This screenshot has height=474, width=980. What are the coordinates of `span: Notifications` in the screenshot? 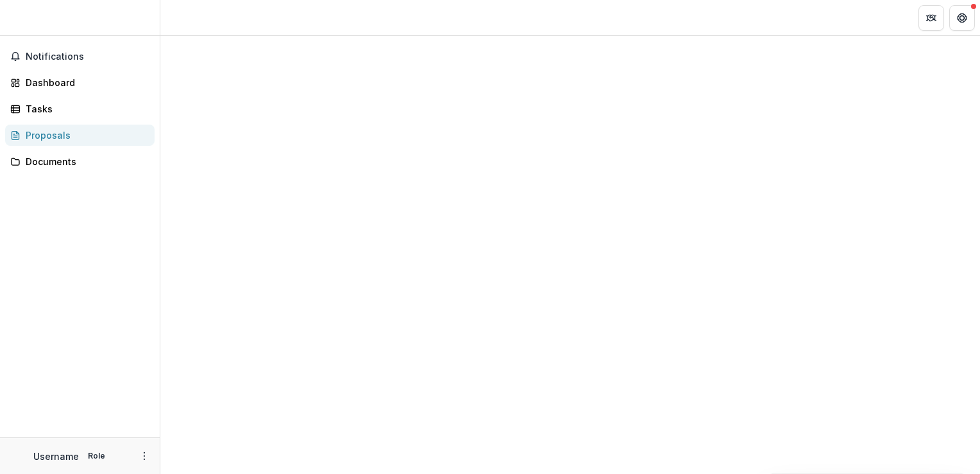 It's located at (88, 56).